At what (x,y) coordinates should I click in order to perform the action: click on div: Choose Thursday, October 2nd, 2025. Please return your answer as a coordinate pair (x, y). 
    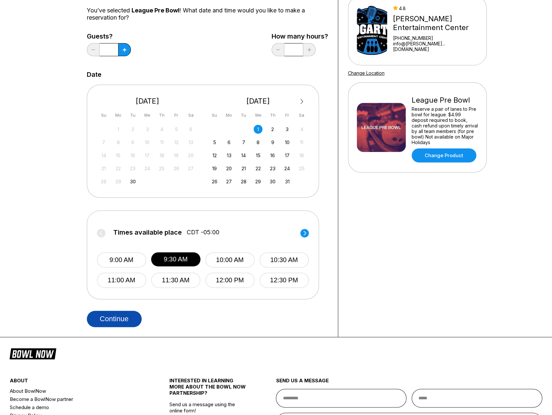
    Looking at the image, I should click on (273, 129).